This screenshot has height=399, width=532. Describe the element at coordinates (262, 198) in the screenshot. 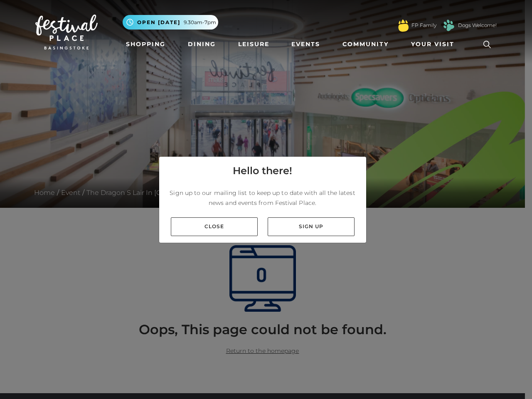

I see `p: Sign up to our mailing list to keep up to date with all the latest news and events from Festival ...` at that location.